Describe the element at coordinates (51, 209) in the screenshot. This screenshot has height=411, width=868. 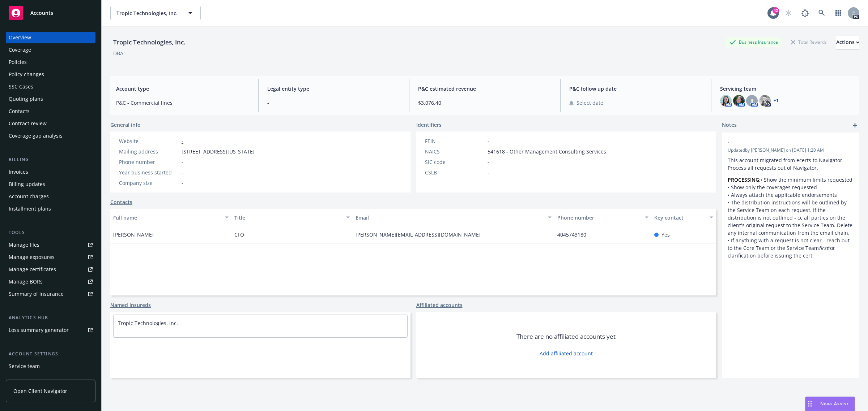
I see `a: Installment plans` at that location.